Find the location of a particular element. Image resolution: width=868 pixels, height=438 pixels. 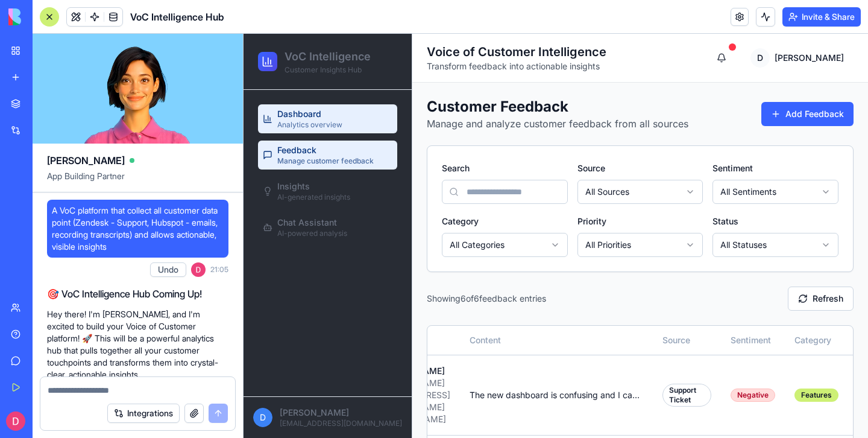

label: Sentiment is located at coordinates (489, 134).